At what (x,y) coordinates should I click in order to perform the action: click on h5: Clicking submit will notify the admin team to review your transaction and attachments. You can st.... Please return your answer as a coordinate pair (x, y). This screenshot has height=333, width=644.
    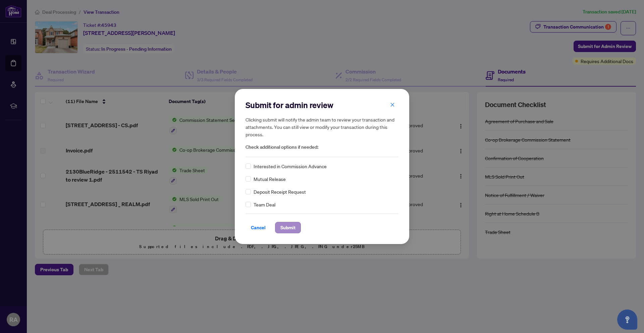
    Looking at the image, I should click on (322, 127).